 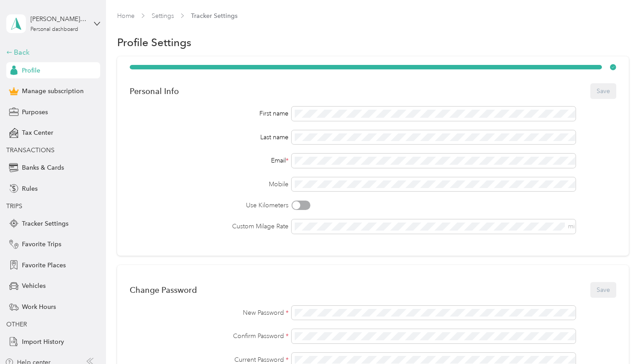 What do you see at coordinates (54, 29) in the screenshot?
I see `div: Personal dashboard` at bounding box center [54, 29].